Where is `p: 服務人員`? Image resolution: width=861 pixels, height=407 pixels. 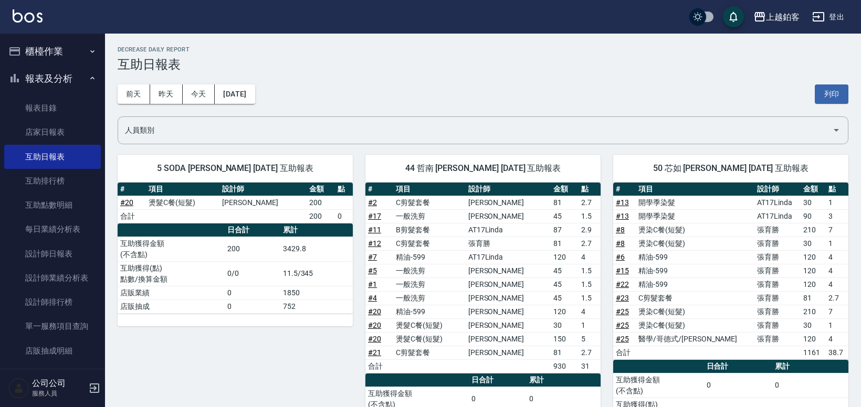
p: 服務人員 is located at coordinates (59, 394).